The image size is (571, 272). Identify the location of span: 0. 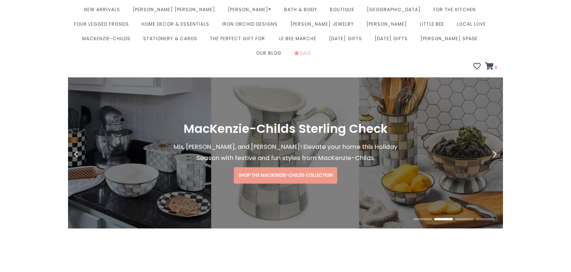
(496, 67).